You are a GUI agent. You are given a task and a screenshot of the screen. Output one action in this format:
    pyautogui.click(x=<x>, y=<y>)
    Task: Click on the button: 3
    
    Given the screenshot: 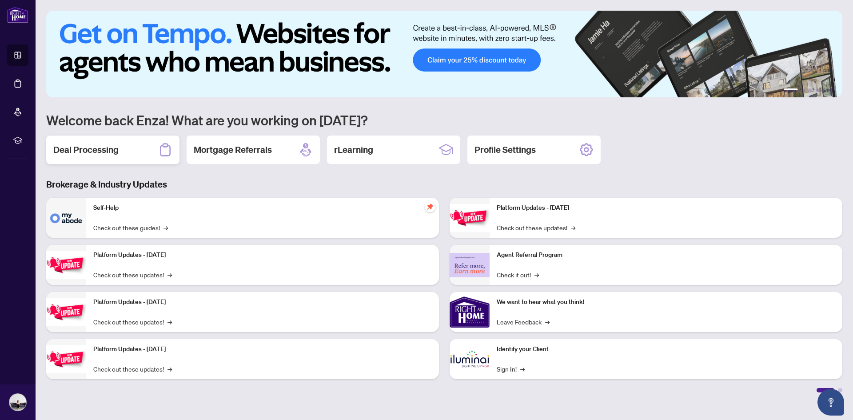 What is the action you would take?
    pyautogui.click(x=811, y=90)
    